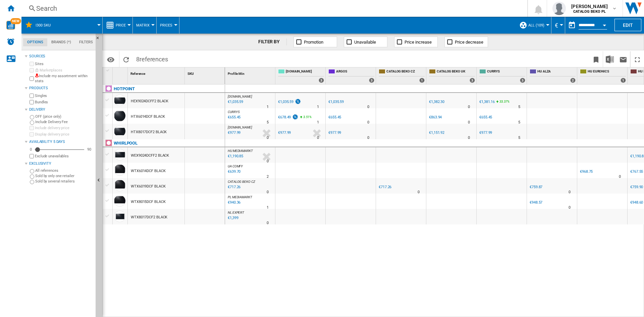  I want to click on div: Last updated : Tuesday, 25 March 2025 15:48, so click(234, 187).